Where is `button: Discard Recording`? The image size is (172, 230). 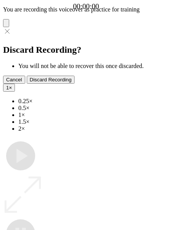 button: Discard Recording is located at coordinates (51, 79).